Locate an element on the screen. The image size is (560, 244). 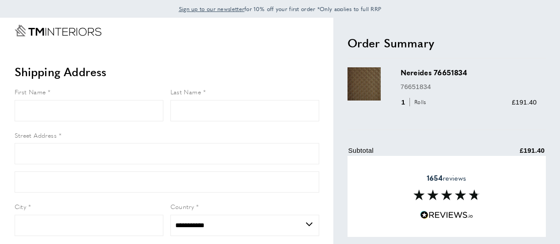
td: £191.40 is located at coordinates (506, 154).